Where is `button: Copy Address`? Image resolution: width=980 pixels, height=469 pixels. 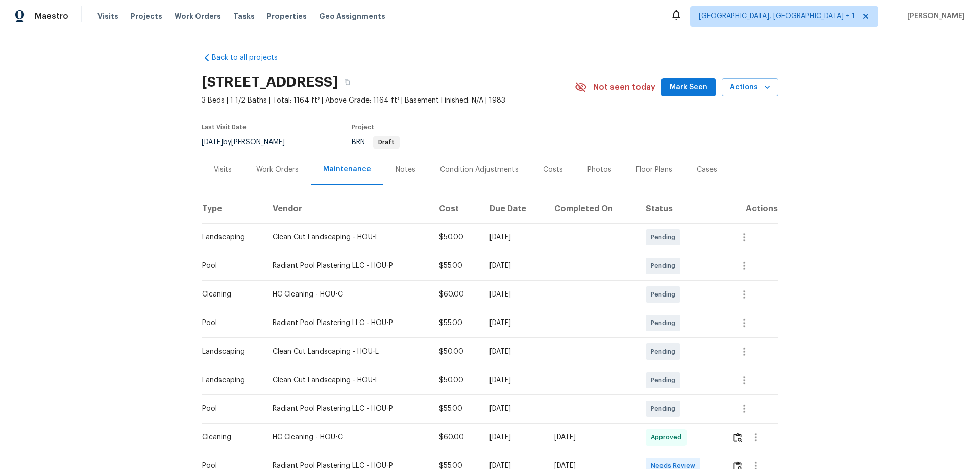 button: Copy Address is located at coordinates (347, 82).